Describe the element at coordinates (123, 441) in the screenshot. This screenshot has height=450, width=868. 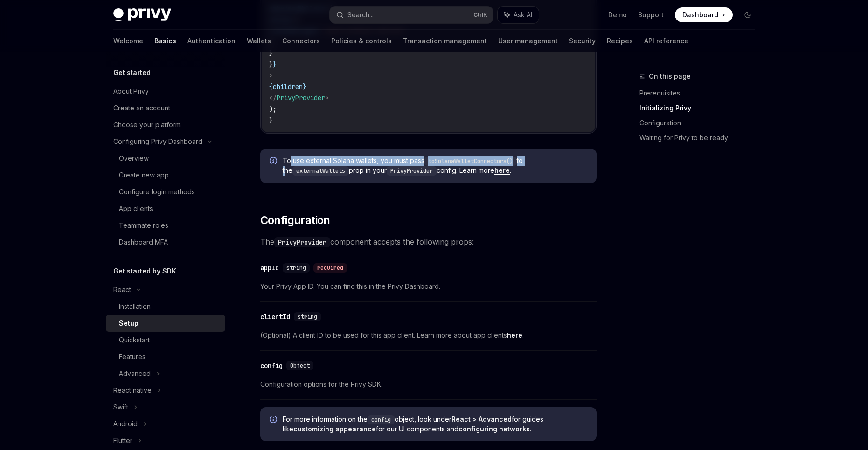
I see `div: Flutter` at that location.